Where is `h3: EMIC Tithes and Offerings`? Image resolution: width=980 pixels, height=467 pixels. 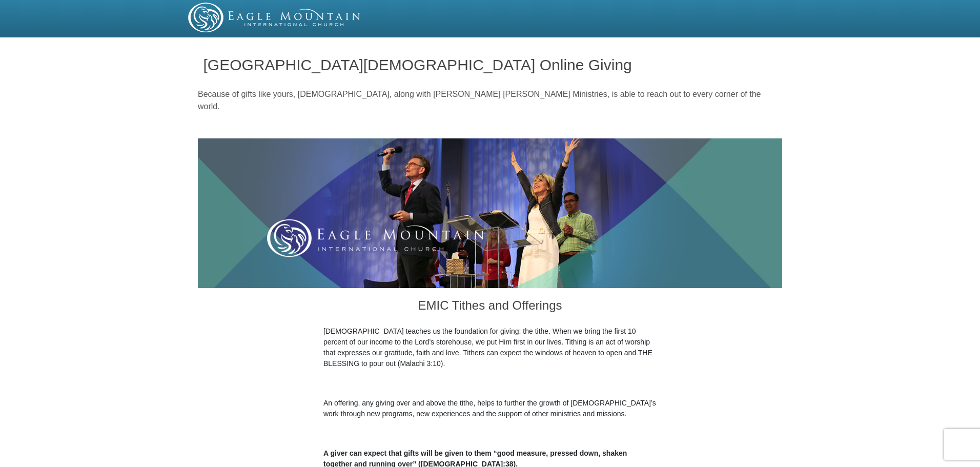 h3: EMIC Tithes and Offerings is located at coordinates (490, 307).